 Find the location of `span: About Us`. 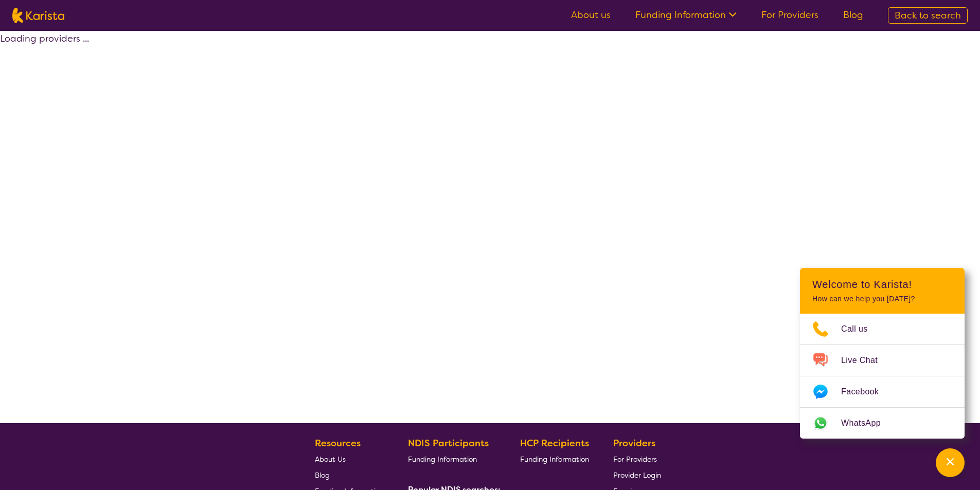

span: About Us is located at coordinates (330, 460).